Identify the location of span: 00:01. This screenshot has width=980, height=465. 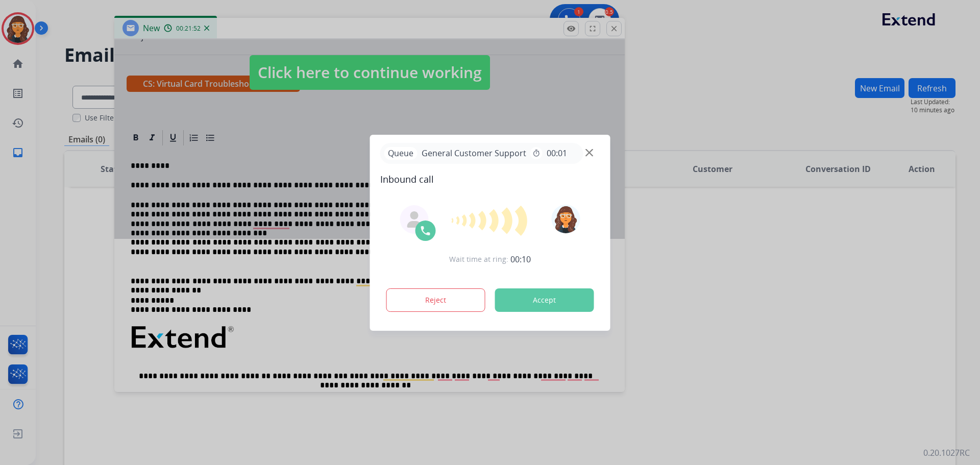
(557, 153).